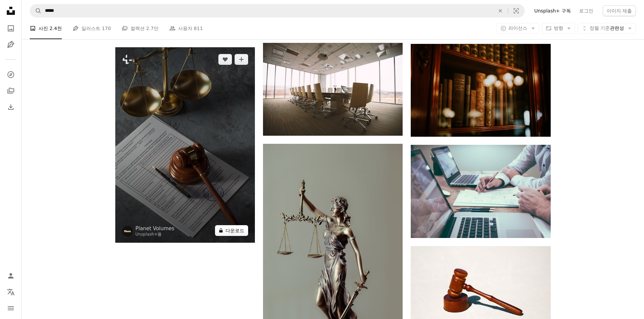 The width and height of the screenshot is (644, 319). What do you see at coordinates (480, 293) in the screenshot?
I see `a: 흰색 표면에 갈색 나무 도구` at bounding box center [480, 293].